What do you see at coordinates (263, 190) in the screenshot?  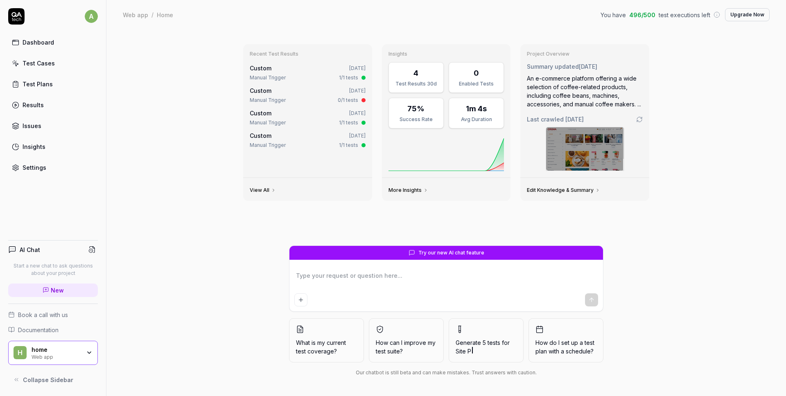 I see `a: View All` at bounding box center [263, 190].